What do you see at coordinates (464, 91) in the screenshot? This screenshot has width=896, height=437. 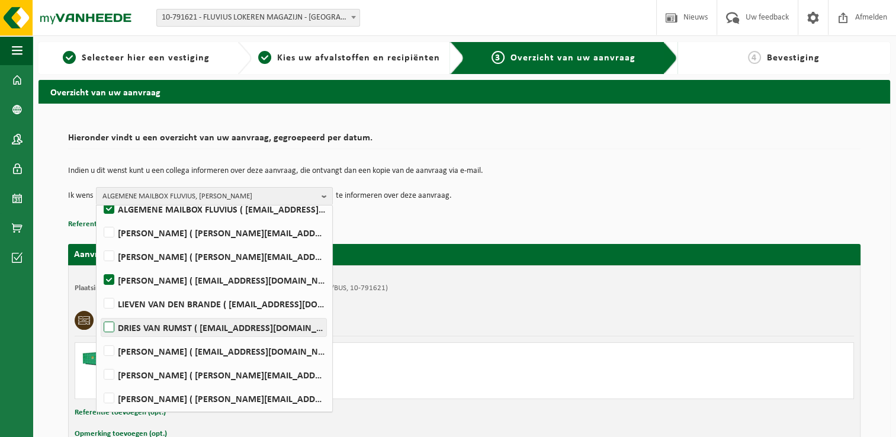 I see `h2: Overzicht van uw aanvraag` at bounding box center [464, 91].